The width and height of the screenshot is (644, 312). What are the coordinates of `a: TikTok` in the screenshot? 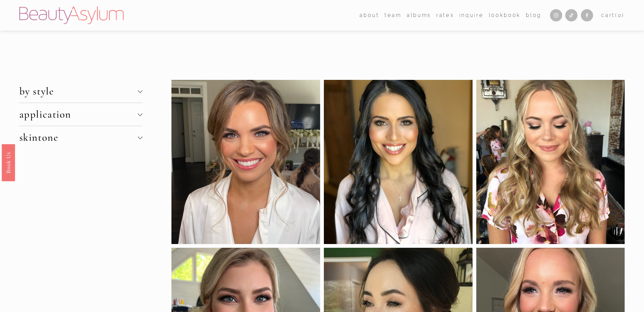 It's located at (571, 15).